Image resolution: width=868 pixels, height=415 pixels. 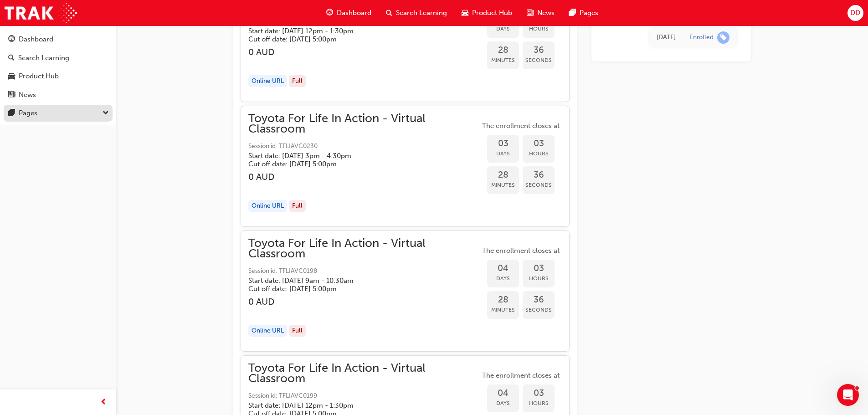 What do you see at coordinates (58, 58) in the screenshot?
I see `a: Search Learning` at bounding box center [58, 58].